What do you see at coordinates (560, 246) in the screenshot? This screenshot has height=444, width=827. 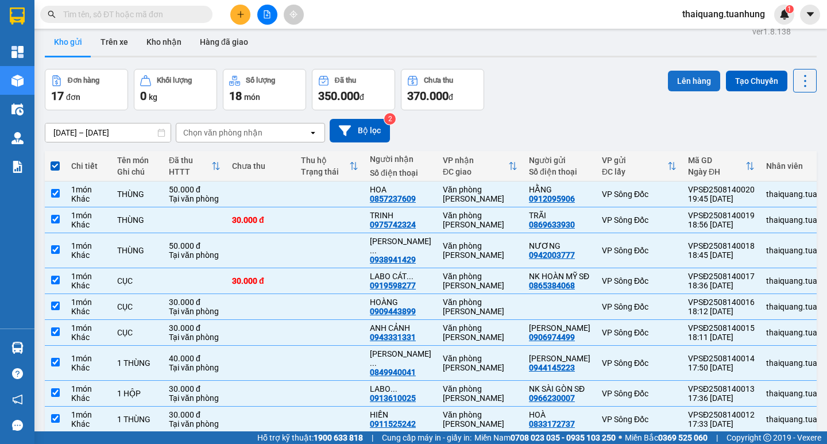 I see `div: NƯƠNG` at bounding box center [560, 246].